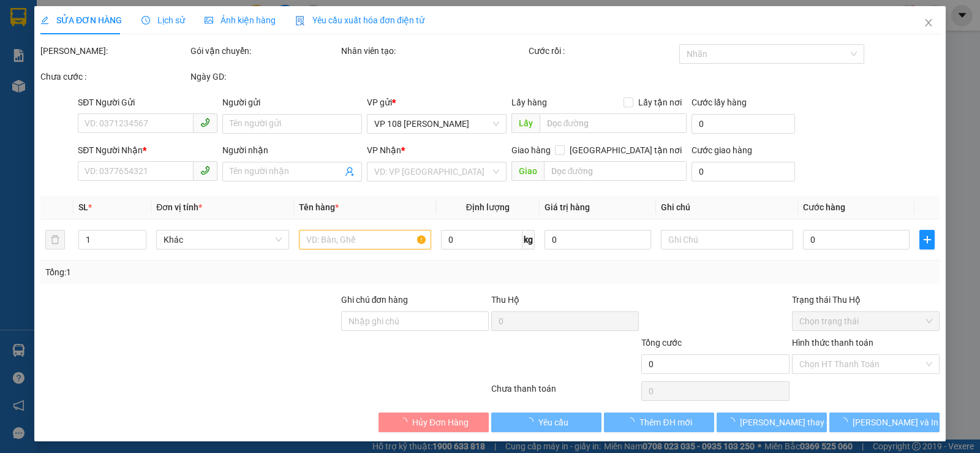  I want to click on div: SĐT Người Nhận, so click(148, 150).